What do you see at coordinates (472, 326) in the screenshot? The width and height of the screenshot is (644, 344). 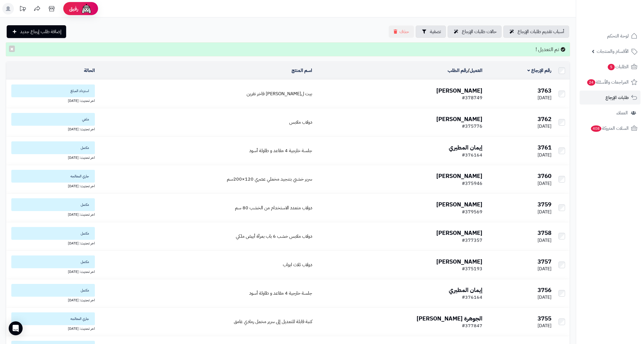 I see `span: #377847` at bounding box center [472, 326].